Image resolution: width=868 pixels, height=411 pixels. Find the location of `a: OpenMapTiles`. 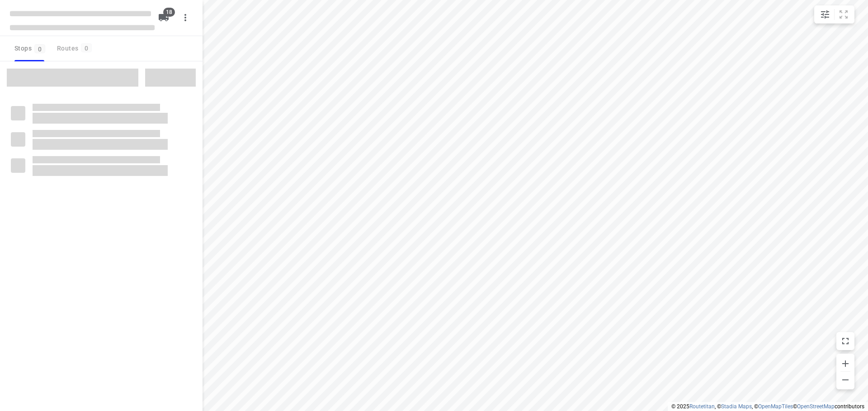

a: OpenMapTiles is located at coordinates (775, 407).